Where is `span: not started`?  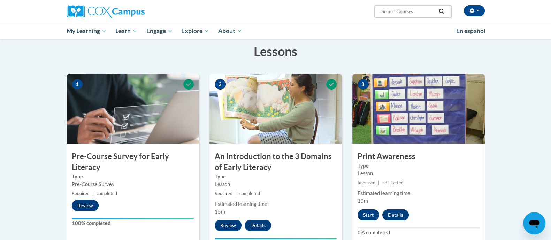
span: not started is located at coordinates (393, 183).